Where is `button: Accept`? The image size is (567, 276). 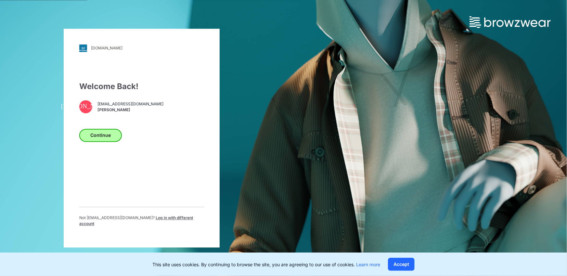 button: Accept is located at coordinates (402, 264).